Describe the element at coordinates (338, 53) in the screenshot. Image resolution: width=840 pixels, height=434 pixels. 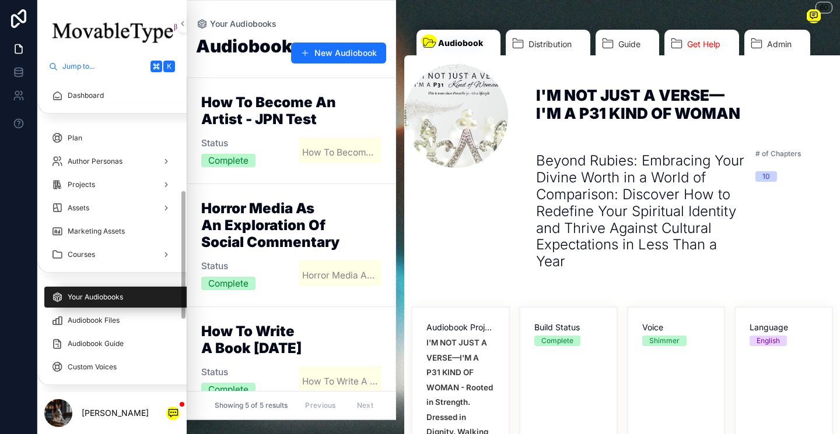
I see `button: New Audiobook` at that location.